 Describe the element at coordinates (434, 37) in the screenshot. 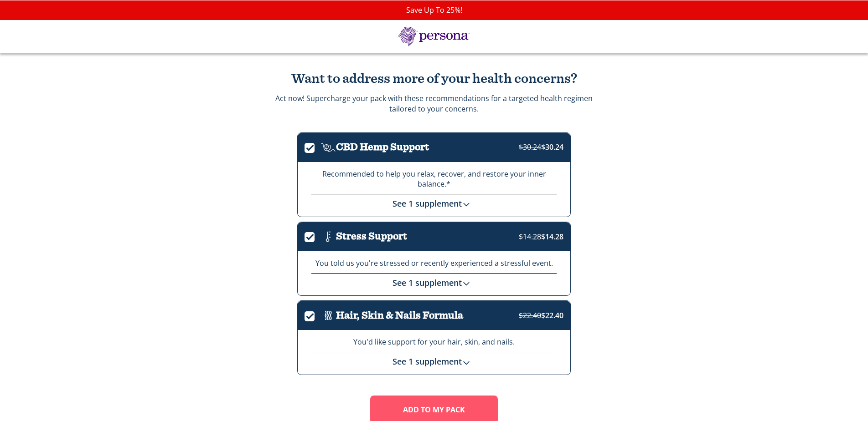

I see `img: Persona Logo` at that location.